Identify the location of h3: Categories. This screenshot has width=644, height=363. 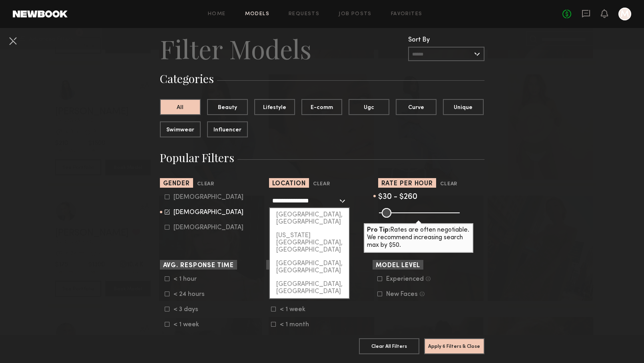
(322, 79).